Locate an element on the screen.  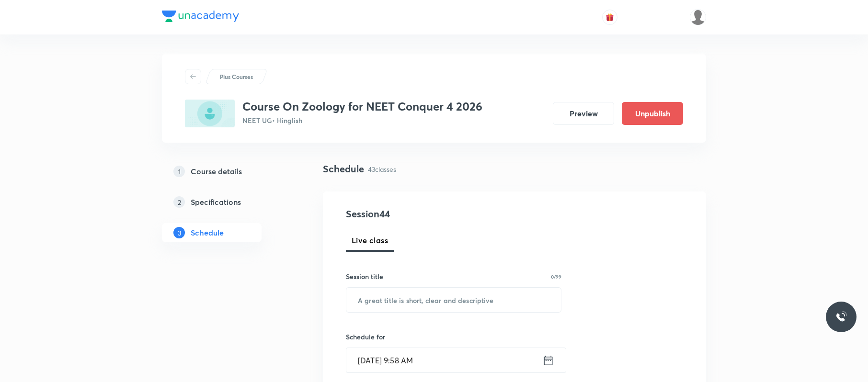
a: 2Specifications is located at coordinates (227, 202).